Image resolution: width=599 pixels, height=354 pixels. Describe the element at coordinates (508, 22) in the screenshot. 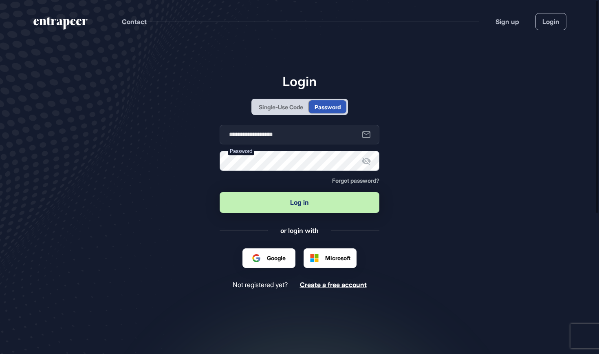

I see `a: Sign up` at that location.